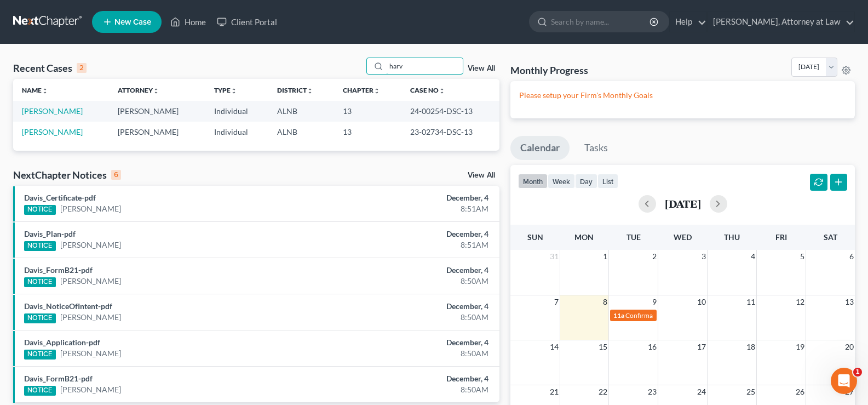 This screenshot has height=405, width=868. Describe the element at coordinates (654, 257) in the screenshot. I see `span: 2` at that location.